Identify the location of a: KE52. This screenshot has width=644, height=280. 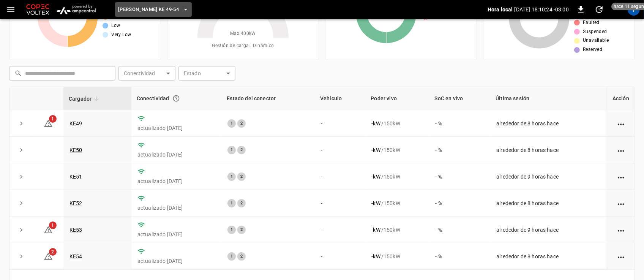
(76, 203).